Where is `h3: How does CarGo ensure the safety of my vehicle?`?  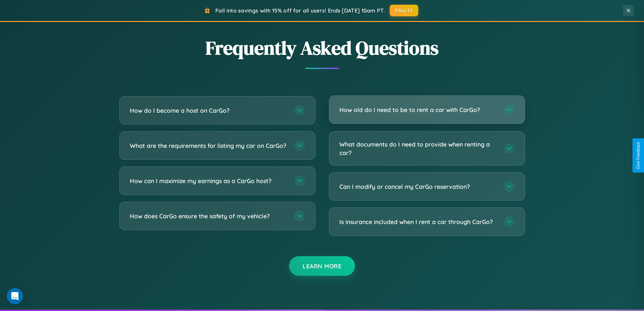 h3: How does CarGo ensure the safety of my vehicle? is located at coordinates (209, 216).